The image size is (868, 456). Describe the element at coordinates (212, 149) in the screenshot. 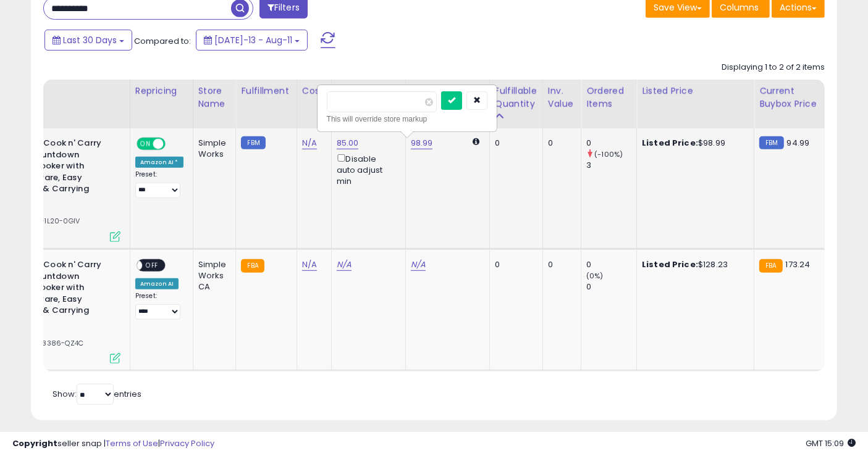

I see `div: Simple Works` at that location.